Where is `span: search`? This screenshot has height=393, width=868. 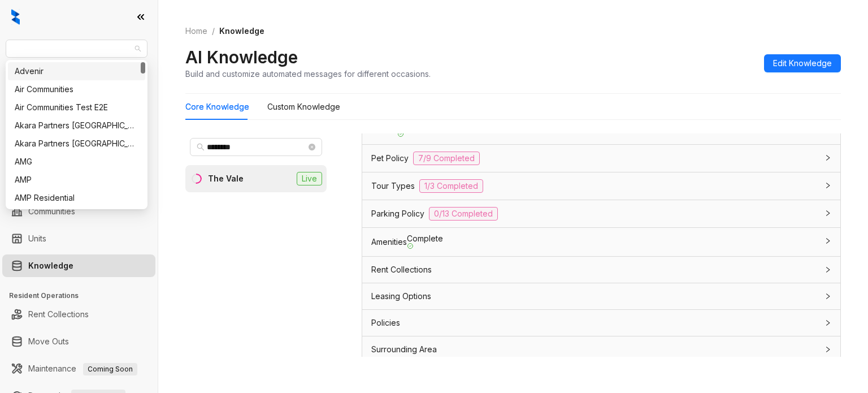 span: search is located at coordinates (201, 147).